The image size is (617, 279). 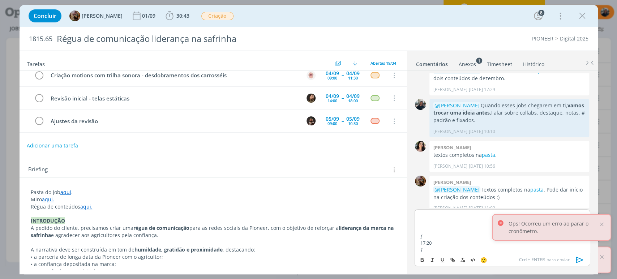 What do you see at coordinates (432, 63) in the screenshot?
I see `a: Comentários` at bounding box center [432, 63].